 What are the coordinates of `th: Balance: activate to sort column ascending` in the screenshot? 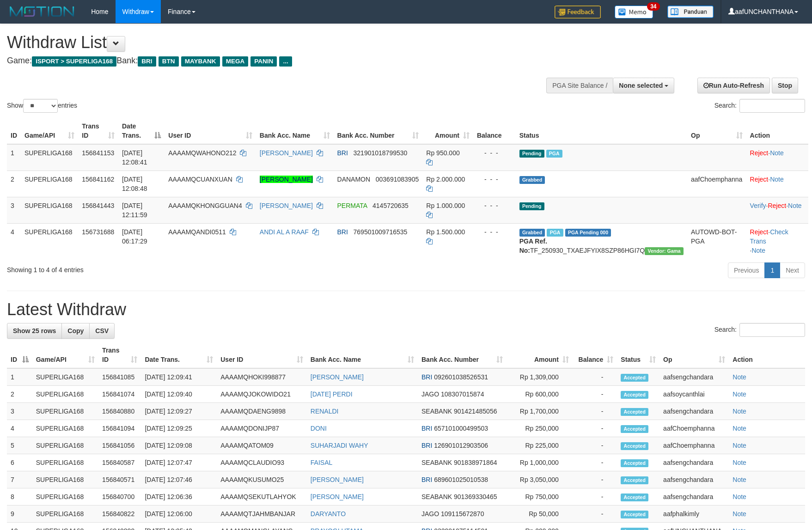 It's located at (595, 355).